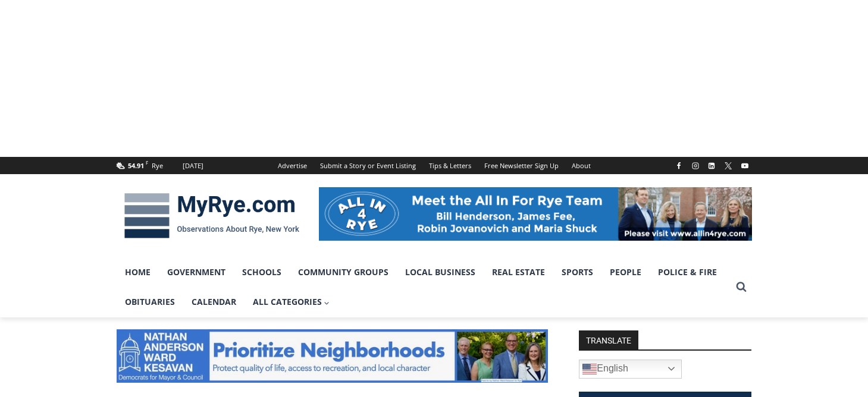 This screenshot has height=397, width=868. Describe the element at coordinates (577, 272) in the screenshot. I see `a: Sports` at that location.